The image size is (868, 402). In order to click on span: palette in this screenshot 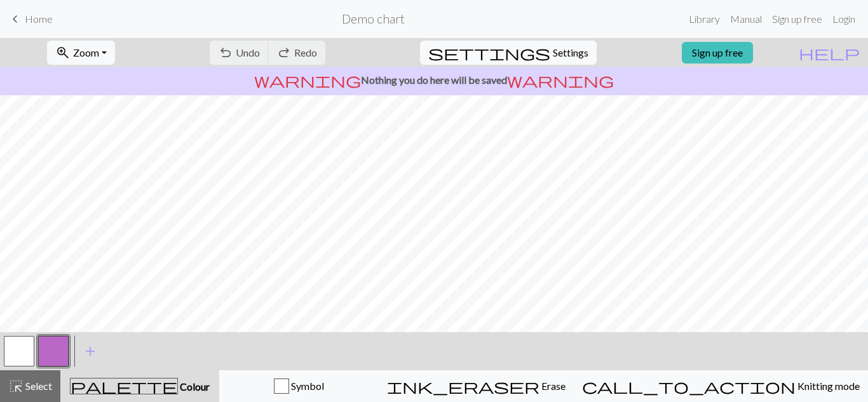, I will do `click(124, 386)`.